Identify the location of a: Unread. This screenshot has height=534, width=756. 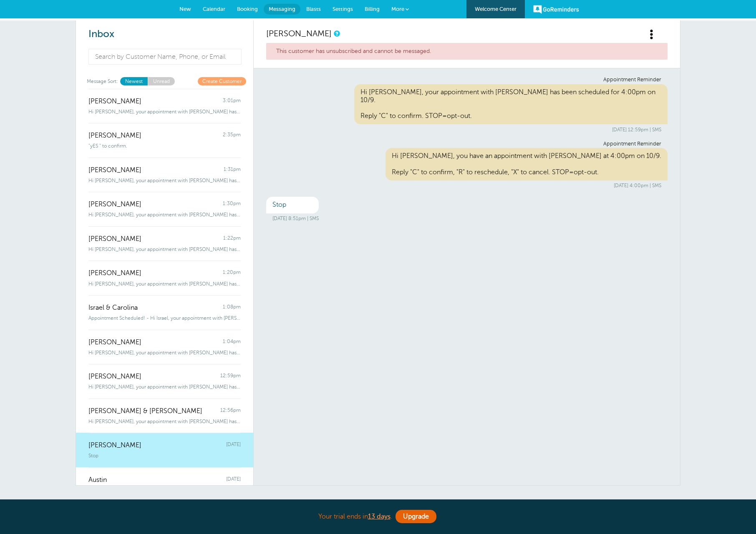
(161, 81).